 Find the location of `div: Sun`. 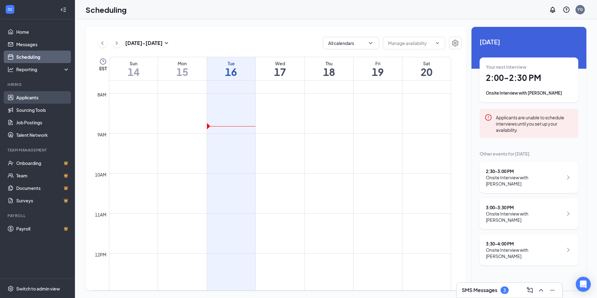

div: Sun is located at coordinates (133, 63).